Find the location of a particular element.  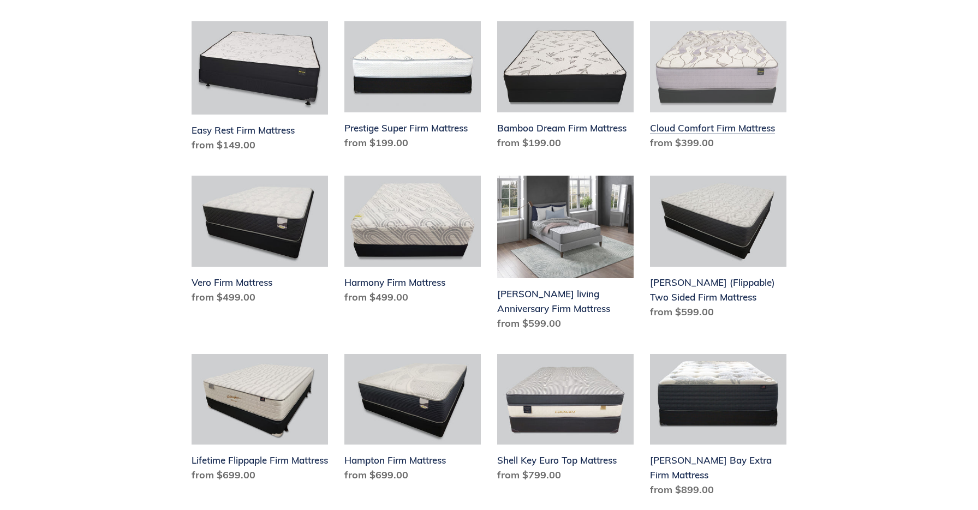

a: Easy Rest Firm Mattress is located at coordinates (260, 89).